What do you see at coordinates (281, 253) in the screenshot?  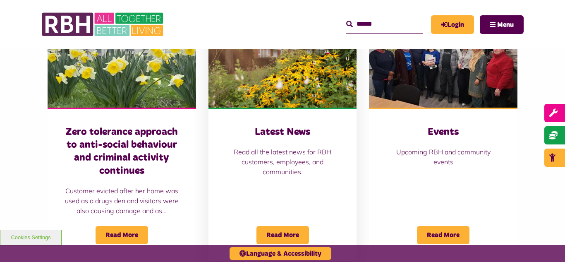 I see `button: Language & Accessibility` at bounding box center [281, 253].